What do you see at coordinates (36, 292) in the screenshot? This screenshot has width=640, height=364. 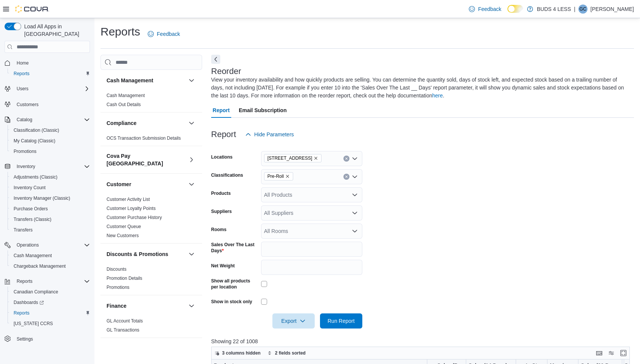 I see `span: Canadian Compliance` at bounding box center [36, 292].